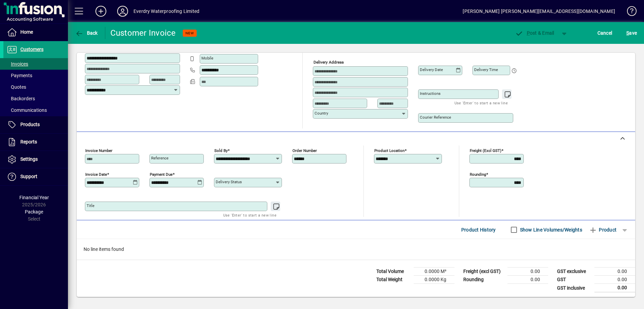  Describe the element at coordinates (486, 151) in the screenshot. I see `mat-label: Freight (excl GST)` at that location.